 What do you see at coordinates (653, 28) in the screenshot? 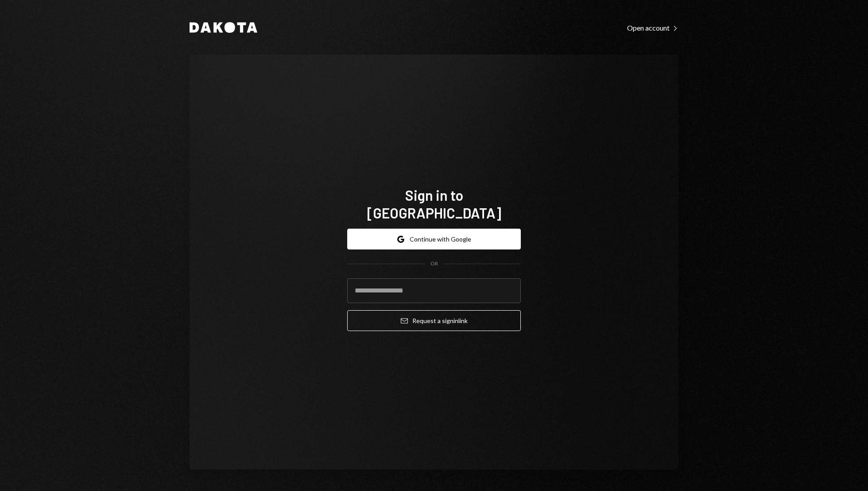
I see `div: Open account` at bounding box center [653, 28].